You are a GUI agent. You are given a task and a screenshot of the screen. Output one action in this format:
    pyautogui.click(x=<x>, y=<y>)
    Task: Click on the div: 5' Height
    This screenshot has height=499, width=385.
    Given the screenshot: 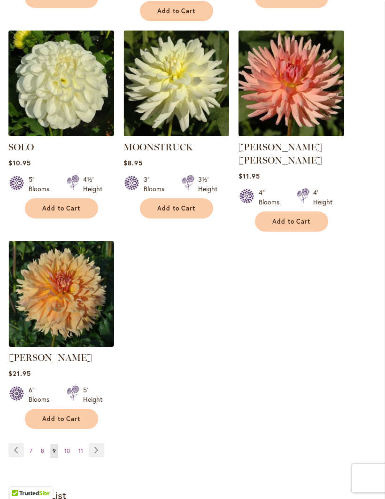 What is the action you would take?
    pyautogui.click(x=92, y=394)
    